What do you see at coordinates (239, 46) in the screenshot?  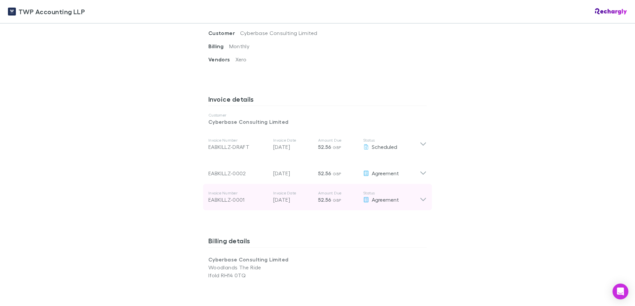 I see `span: Monthly` at bounding box center [239, 46].